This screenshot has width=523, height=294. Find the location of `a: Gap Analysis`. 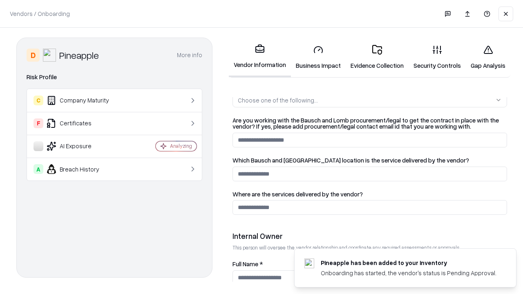

a: Gap Analysis is located at coordinates (488, 57).